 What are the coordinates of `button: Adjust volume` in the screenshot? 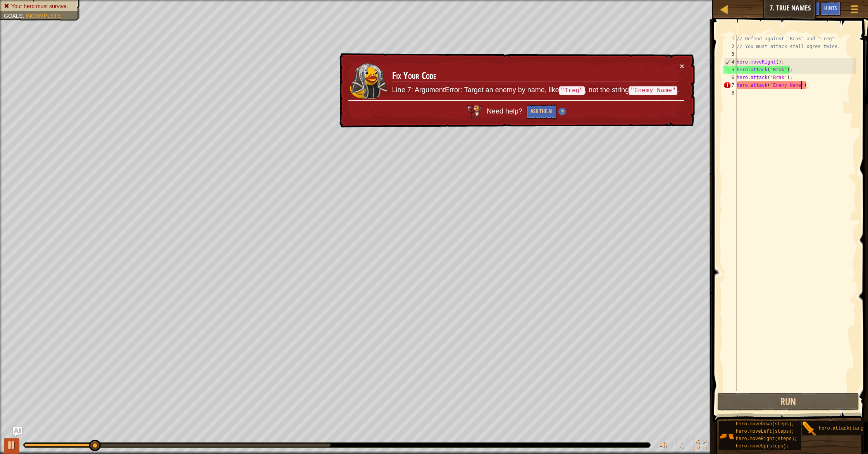 It's located at (664, 446).